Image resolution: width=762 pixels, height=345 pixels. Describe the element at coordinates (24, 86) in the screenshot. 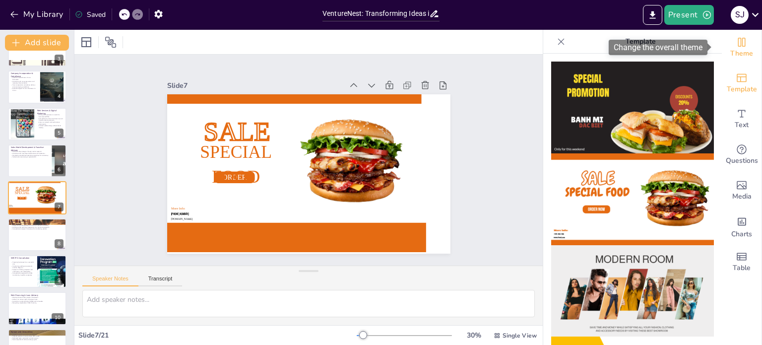

I see `p: Post-incorporation compliance advisory ensures ongoing compliance.` at that location.